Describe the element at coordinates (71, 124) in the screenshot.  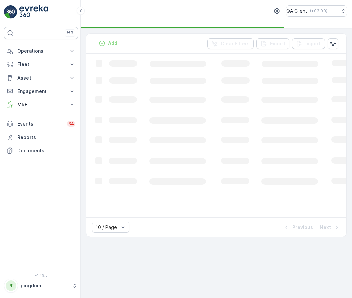
I see `p: 34` at that location.